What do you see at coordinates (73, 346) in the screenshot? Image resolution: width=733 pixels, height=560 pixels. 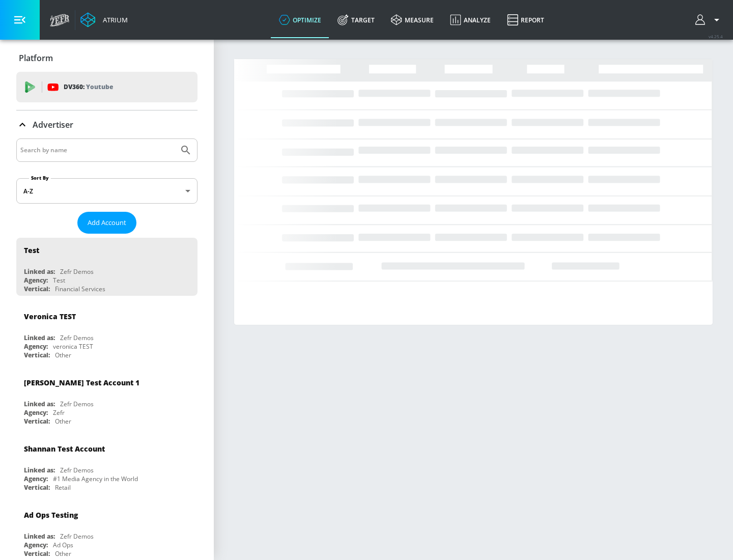 I see `div: veronica TEST` at bounding box center [73, 346].